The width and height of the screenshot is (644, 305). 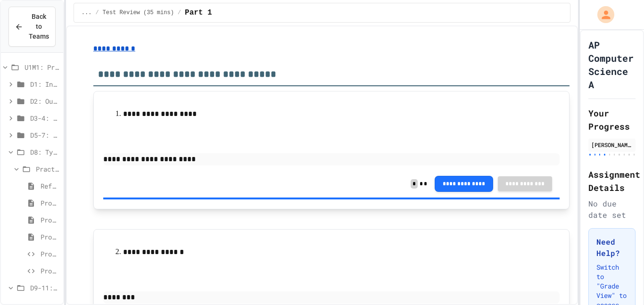 I want to click on div: My Account, so click(x=602, y=15).